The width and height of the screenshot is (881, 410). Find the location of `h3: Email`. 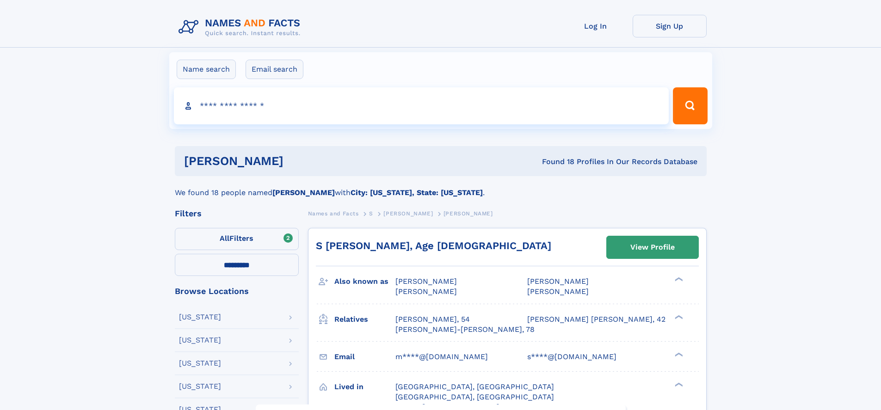

h3: Email is located at coordinates (365, 357).